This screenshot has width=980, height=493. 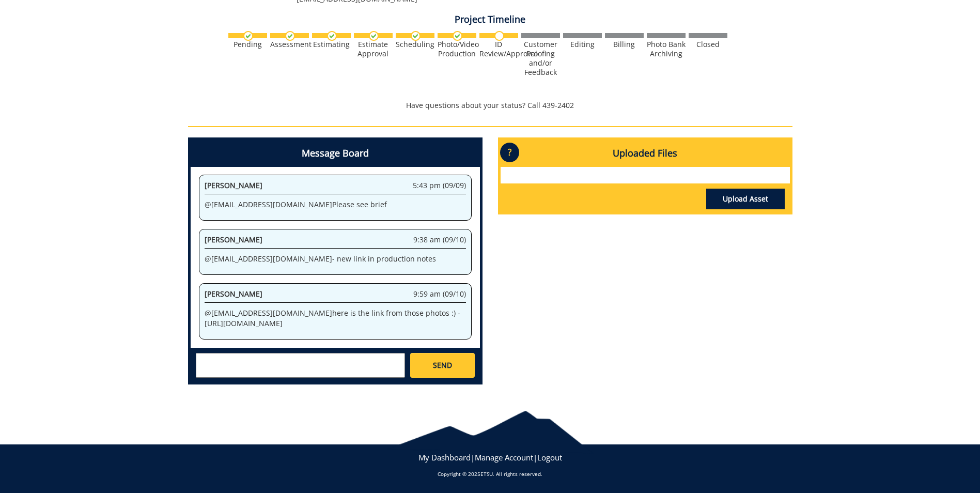 I want to click on h4: Project Timeline, so click(x=490, y=19).